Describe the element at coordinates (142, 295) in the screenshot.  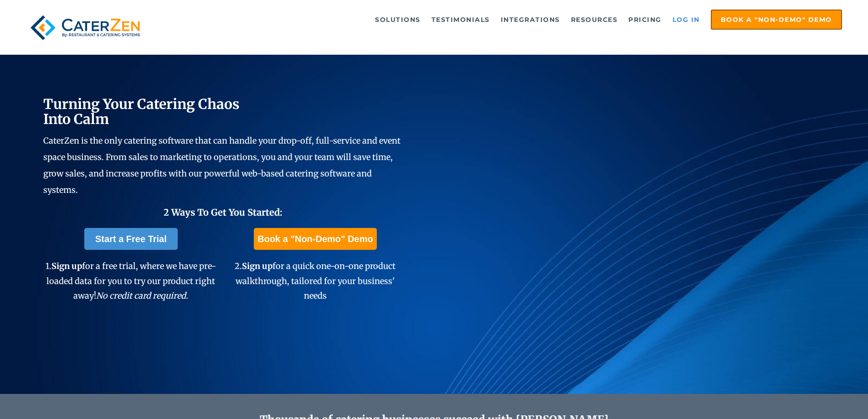
I see `em: No credit card required.` at that location.